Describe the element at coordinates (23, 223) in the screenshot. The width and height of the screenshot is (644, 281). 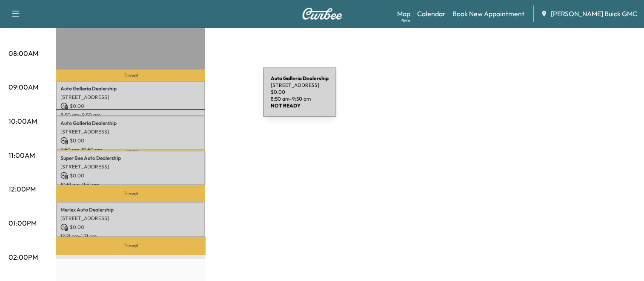
I see `p: 01:00PM` at that location.